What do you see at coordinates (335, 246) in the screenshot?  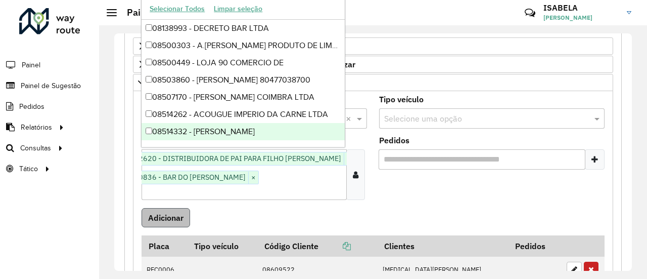 I see `a: Copiar` at bounding box center [335, 246].